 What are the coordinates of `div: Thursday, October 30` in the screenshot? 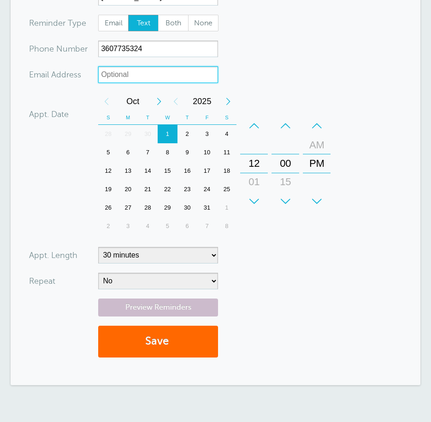 It's located at (187, 208).